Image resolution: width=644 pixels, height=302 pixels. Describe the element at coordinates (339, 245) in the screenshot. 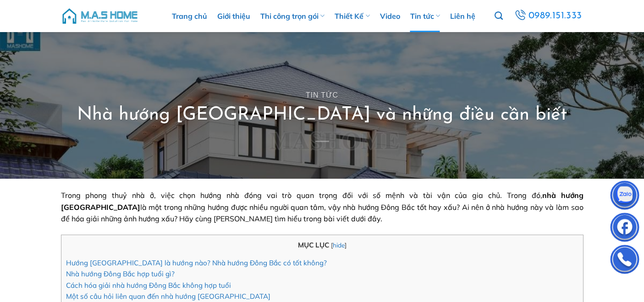

I see `a: hide` at that location.